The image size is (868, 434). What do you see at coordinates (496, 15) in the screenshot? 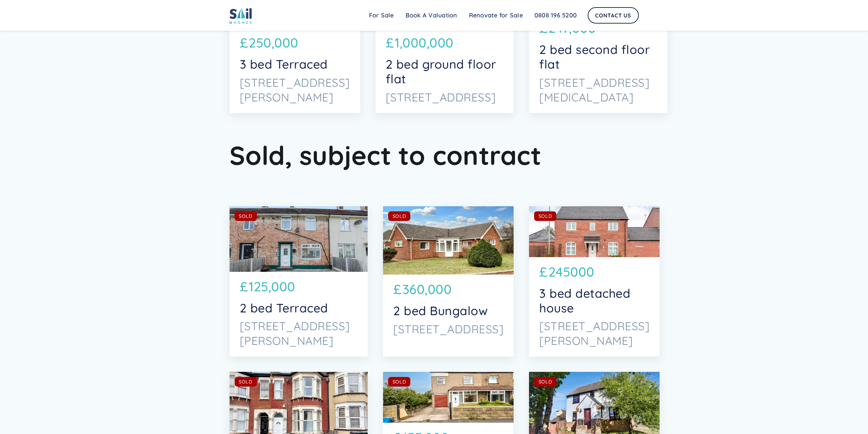
I see `a: Renovate for Sale` at bounding box center [496, 15].